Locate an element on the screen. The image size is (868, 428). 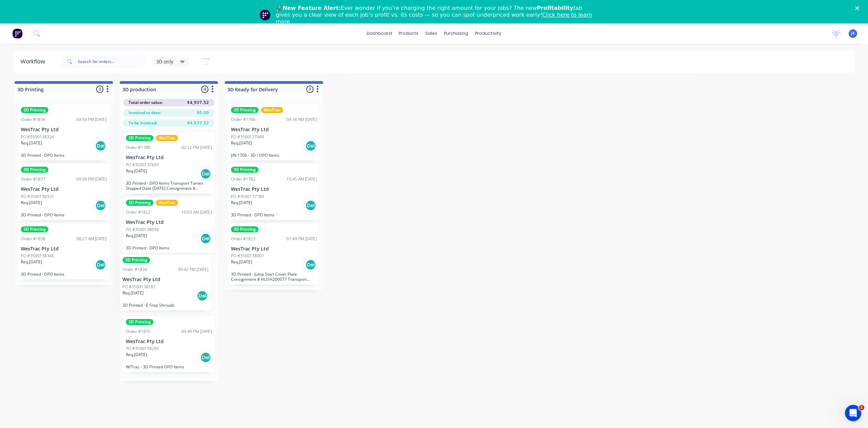
div: purchasing is located at coordinates (456, 34).